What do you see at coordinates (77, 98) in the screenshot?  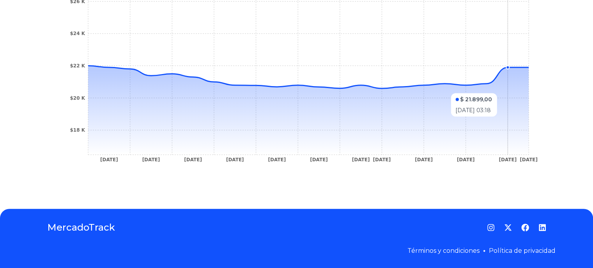 I see `tspan: $20 K` at bounding box center [77, 98].